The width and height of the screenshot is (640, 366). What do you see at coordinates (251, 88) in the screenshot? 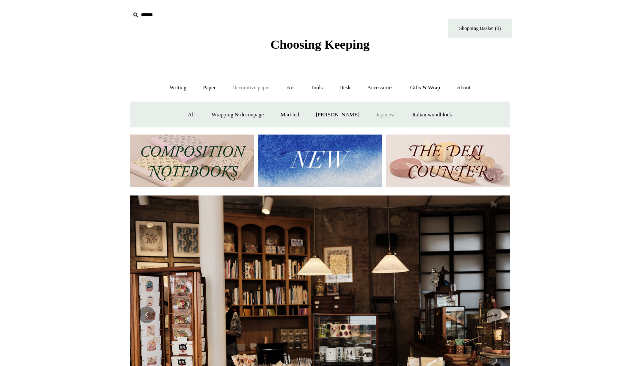
I see `a: Decorative paper` at bounding box center [251, 88].